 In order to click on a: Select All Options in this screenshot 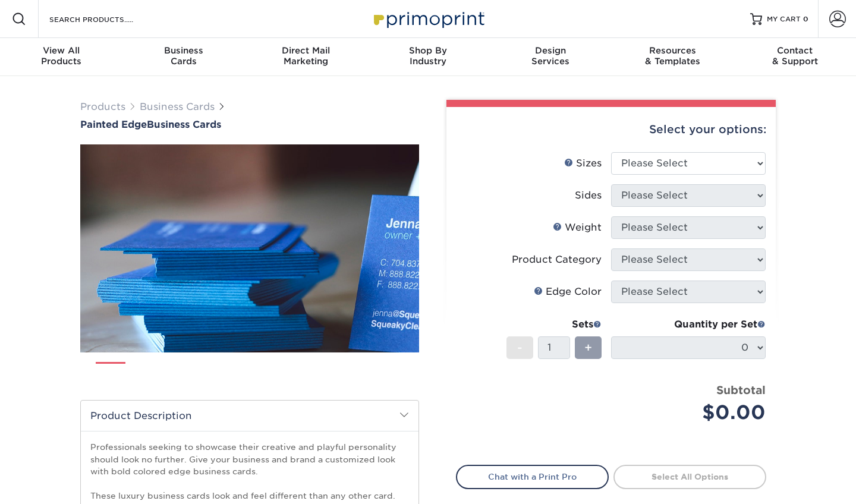, I will do `click(690, 476)`.